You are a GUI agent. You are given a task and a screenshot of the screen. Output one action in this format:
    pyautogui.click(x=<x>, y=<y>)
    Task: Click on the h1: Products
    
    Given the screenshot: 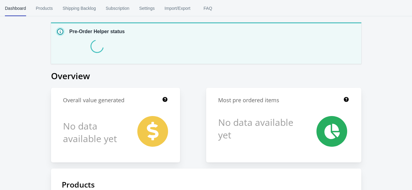 What is the action you would take?
    pyautogui.click(x=206, y=185)
    